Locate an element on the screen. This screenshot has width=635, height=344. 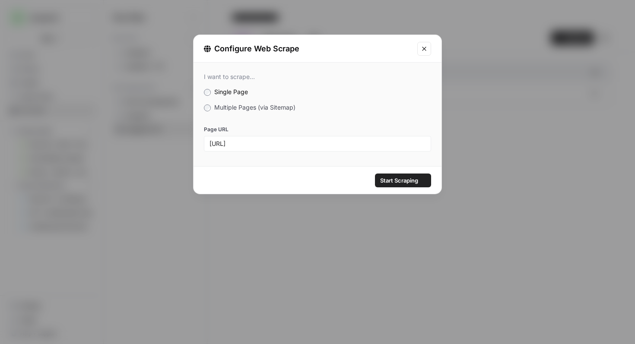
button: Start Scraping is located at coordinates (403, 181).